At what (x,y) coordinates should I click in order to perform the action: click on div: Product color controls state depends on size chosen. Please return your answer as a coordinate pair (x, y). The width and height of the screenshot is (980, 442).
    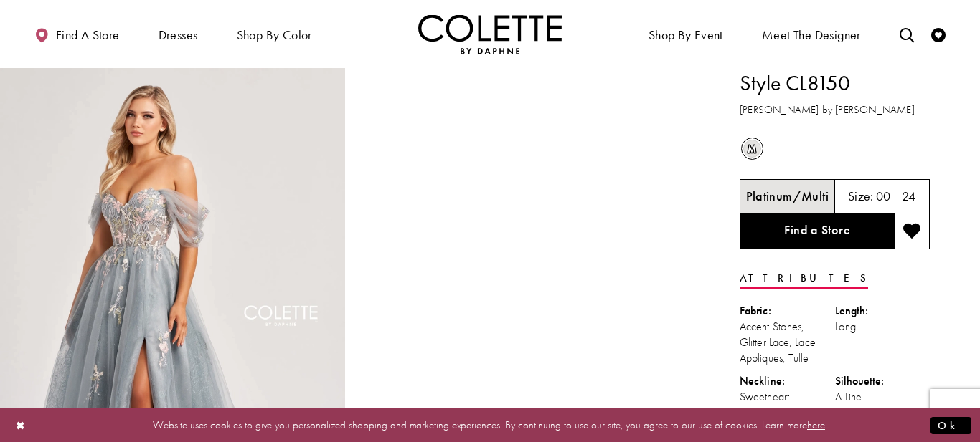
    Looking at the image, I should click on (834, 149).